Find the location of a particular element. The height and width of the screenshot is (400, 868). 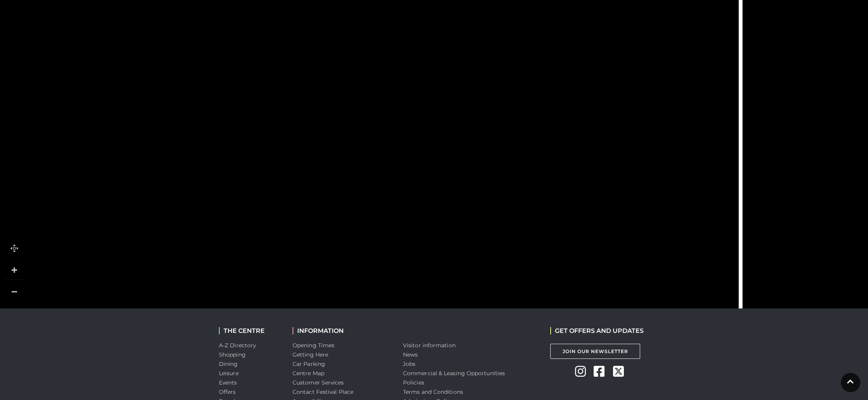

a: Commercial & Leasing Opportunities is located at coordinates (454, 373).